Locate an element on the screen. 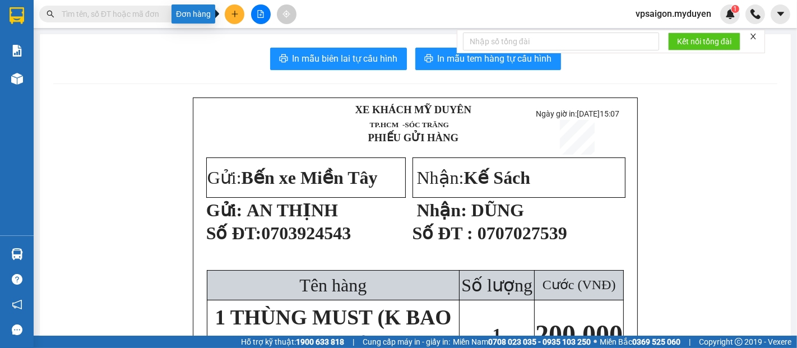 Image resolution: width=797 pixels, height=348 pixels. span: Miền Nam is located at coordinates (522, 342).